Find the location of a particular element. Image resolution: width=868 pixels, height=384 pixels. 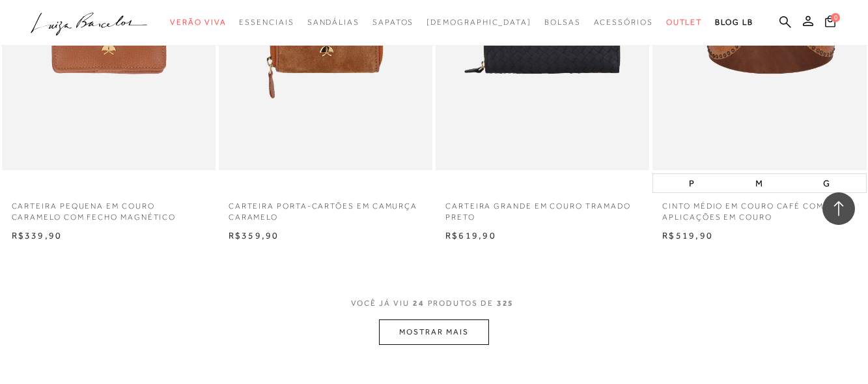

span: BLOG LB is located at coordinates (734, 22).